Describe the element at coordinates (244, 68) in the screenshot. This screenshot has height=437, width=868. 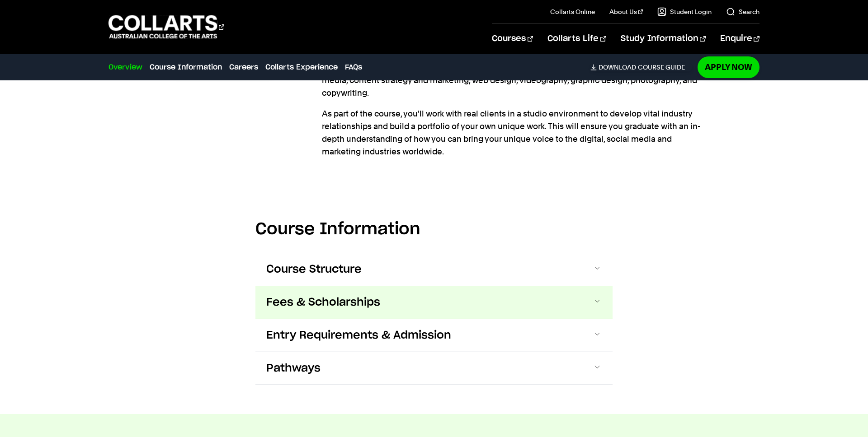
I see `a: Careers` at that location.